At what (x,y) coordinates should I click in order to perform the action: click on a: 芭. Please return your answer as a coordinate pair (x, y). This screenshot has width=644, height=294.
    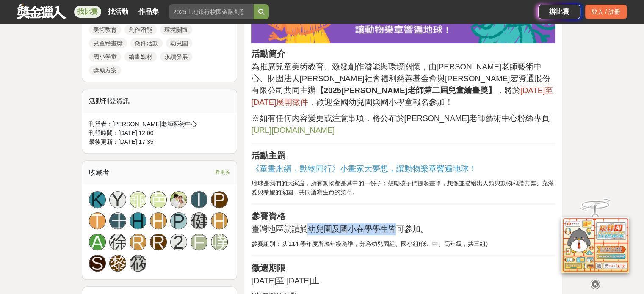
    Looking at the image, I should click on (159, 199).